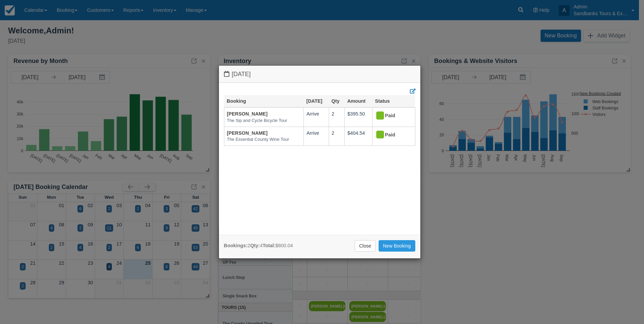 The image size is (644, 324). Describe the element at coordinates (358, 136) in the screenshot. I see `td: $404.54` at that location.